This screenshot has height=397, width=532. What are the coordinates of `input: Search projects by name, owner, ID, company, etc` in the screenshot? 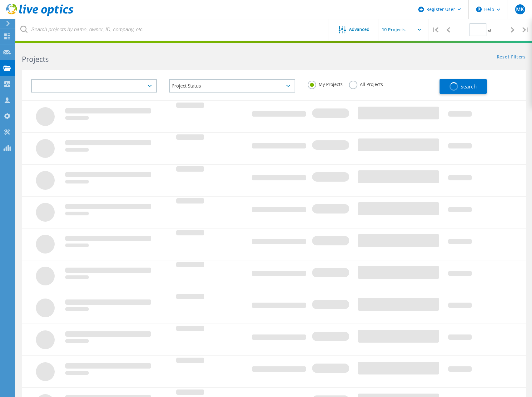 It's located at (172, 30).